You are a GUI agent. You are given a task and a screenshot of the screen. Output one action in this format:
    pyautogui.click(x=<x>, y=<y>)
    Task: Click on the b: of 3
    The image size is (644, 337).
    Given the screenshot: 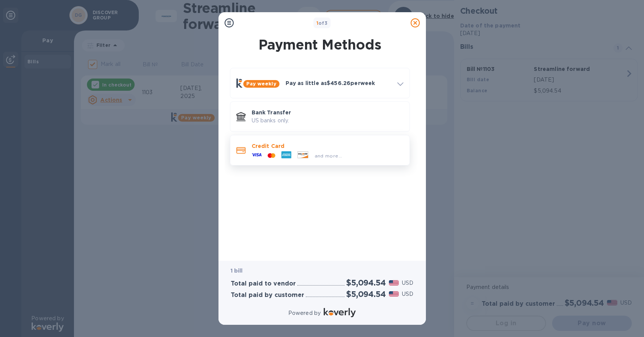 What is the action you would take?
    pyautogui.click(x=322, y=23)
    